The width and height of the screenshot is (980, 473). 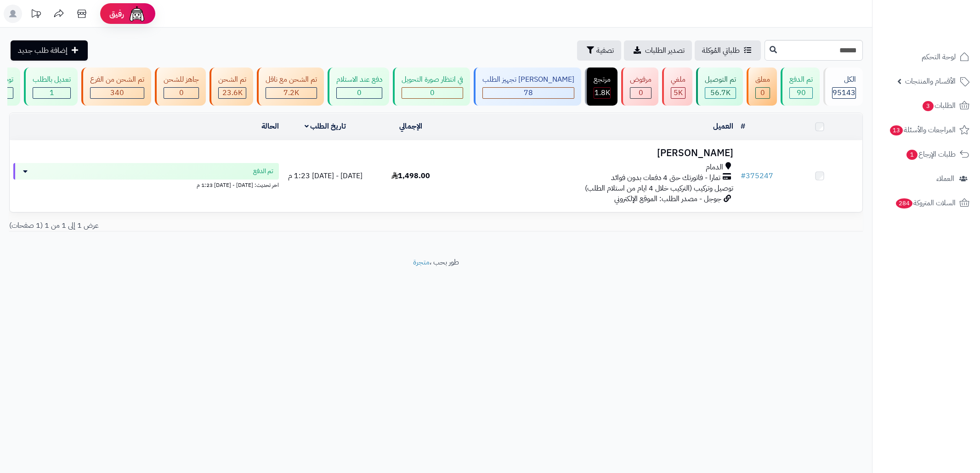 I want to click on div: 23554, so click(x=232, y=93).